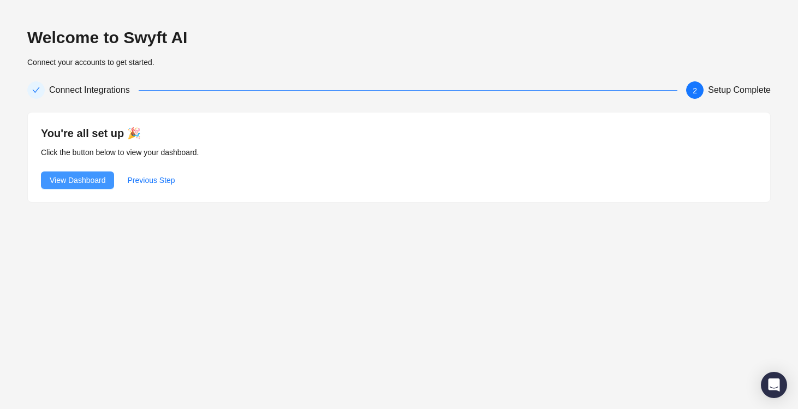 This screenshot has height=409, width=798. Describe the element at coordinates (94, 90) in the screenshot. I see `div: Connect Integrations` at that location.